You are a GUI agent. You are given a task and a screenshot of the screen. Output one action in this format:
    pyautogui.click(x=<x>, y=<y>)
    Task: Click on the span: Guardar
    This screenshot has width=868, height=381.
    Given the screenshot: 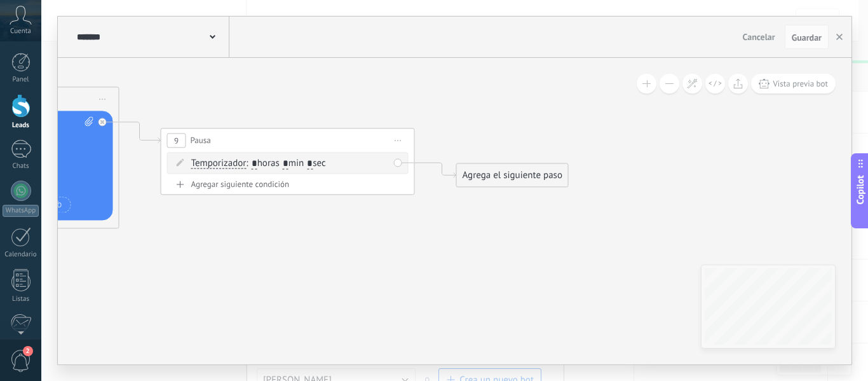 What is the action you would take?
    pyautogui.click(x=806, y=37)
    